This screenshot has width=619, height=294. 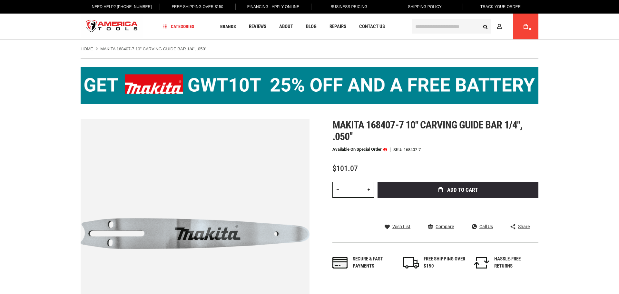 I want to click on a: About, so click(x=286, y=26).